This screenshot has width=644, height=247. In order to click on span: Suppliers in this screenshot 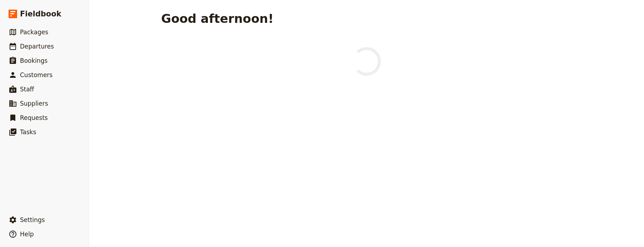, I will do `click(34, 104)`.